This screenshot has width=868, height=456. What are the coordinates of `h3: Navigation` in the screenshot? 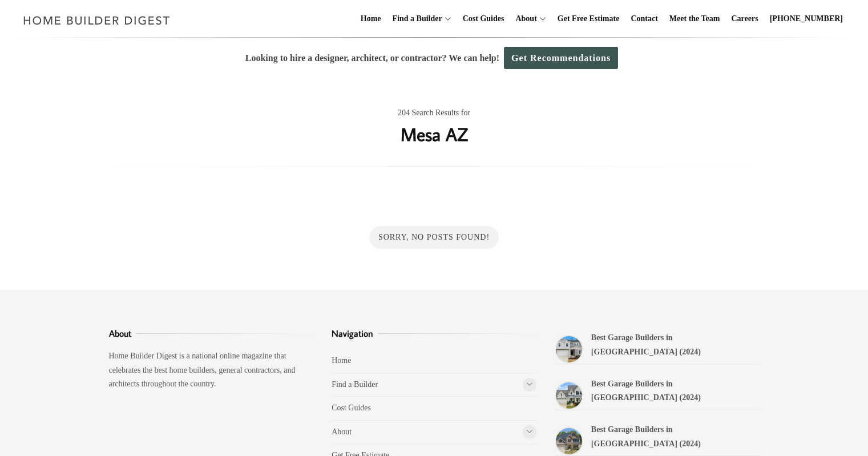 It's located at (434, 333).